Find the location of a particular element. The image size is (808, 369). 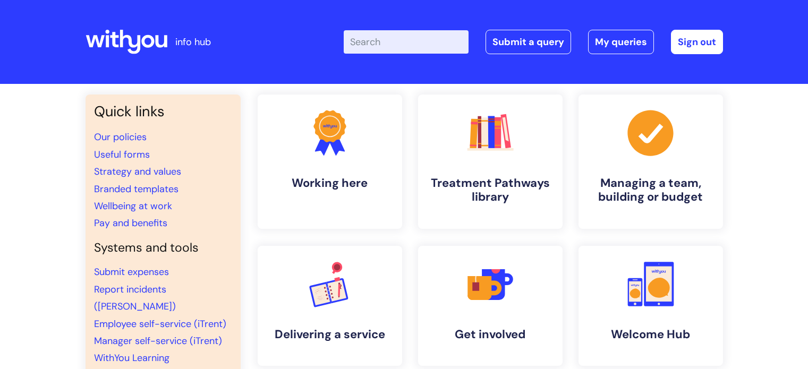

a: Welcome Hub is located at coordinates (651, 306).